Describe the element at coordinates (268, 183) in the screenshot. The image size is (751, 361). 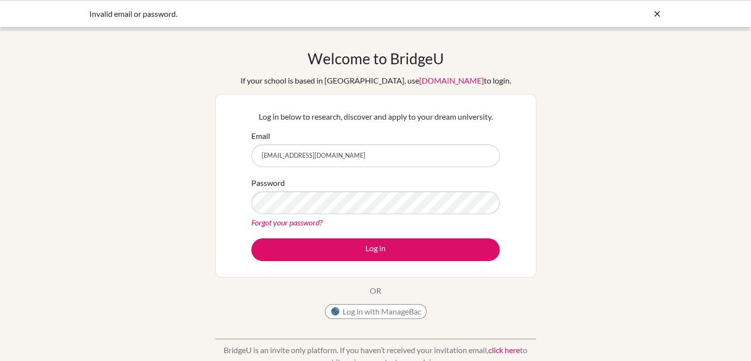
I see `label: Password` at that location.